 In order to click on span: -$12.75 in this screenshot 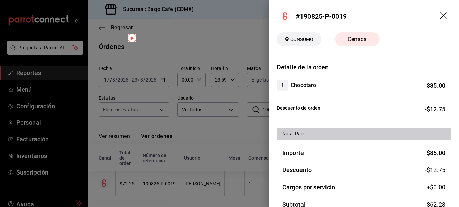, I will do `click(435, 170)`.